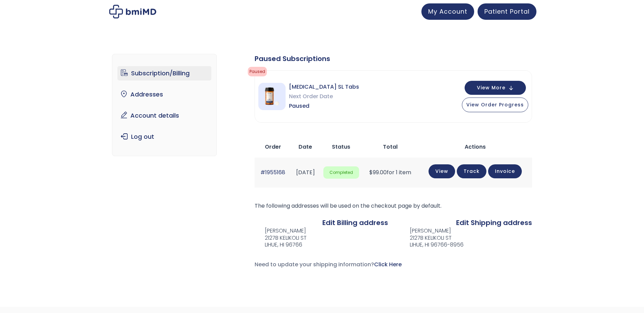 This screenshot has width=644, height=313. Describe the element at coordinates (491, 87) in the screenshot. I see `span: View More` at that location.